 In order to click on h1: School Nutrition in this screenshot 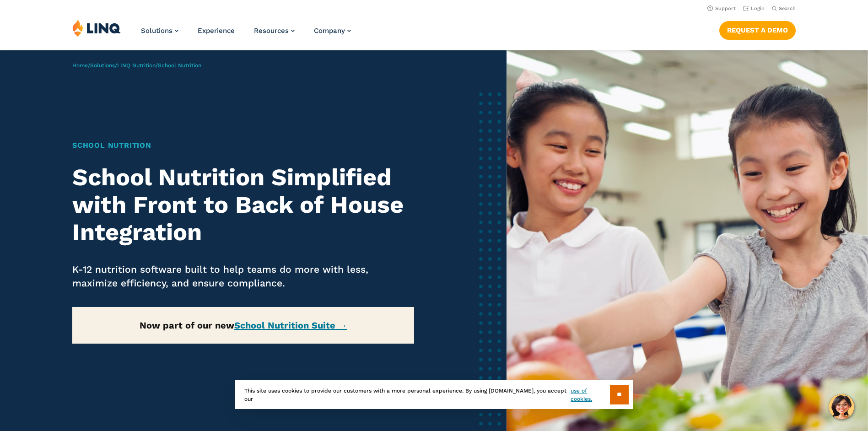, I will do `click(243, 145)`.